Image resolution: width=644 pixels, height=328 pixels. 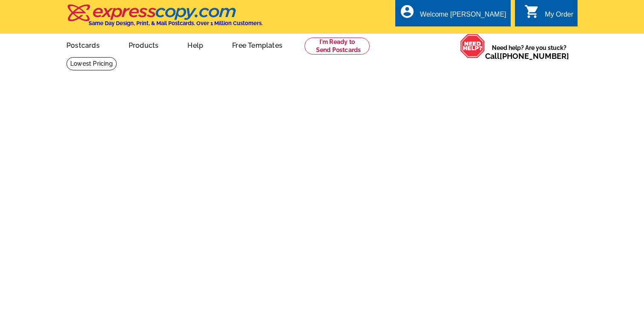 What do you see at coordinates (144, 44) in the screenshot?
I see `a: Products` at bounding box center [144, 44].